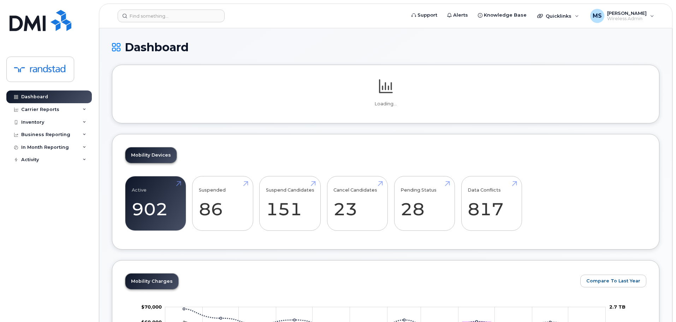  I want to click on tspan: $70,000, so click(152, 307).